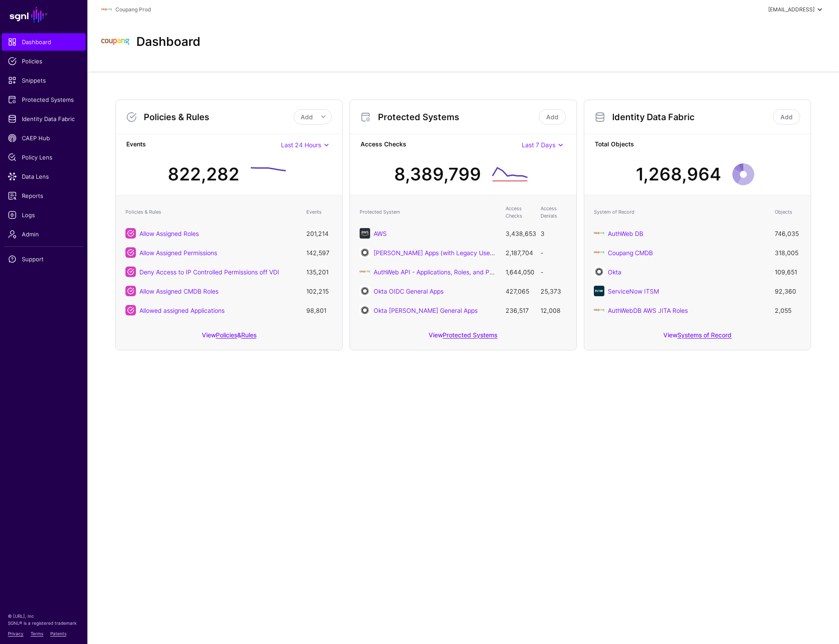  I want to click on th: Events, so click(319, 212).